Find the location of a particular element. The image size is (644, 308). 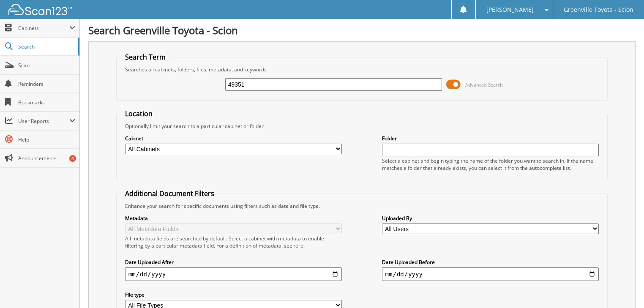

legend: Search Term is located at coordinates (146, 57).